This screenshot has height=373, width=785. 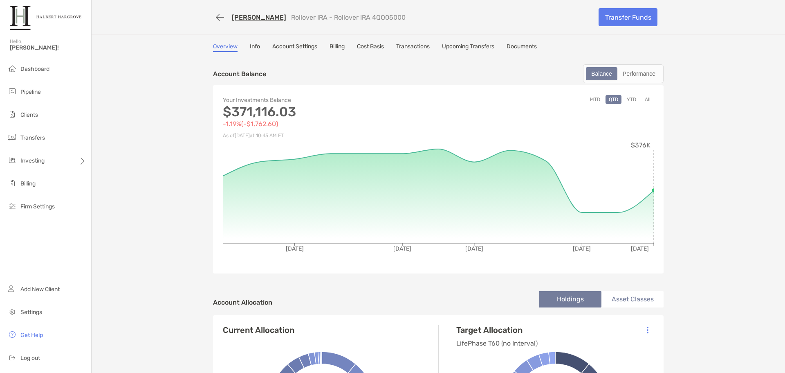 What do you see at coordinates (12, 68) in the screenshot?
I see `img: dashboard icon` at bounding box center [12, 68].